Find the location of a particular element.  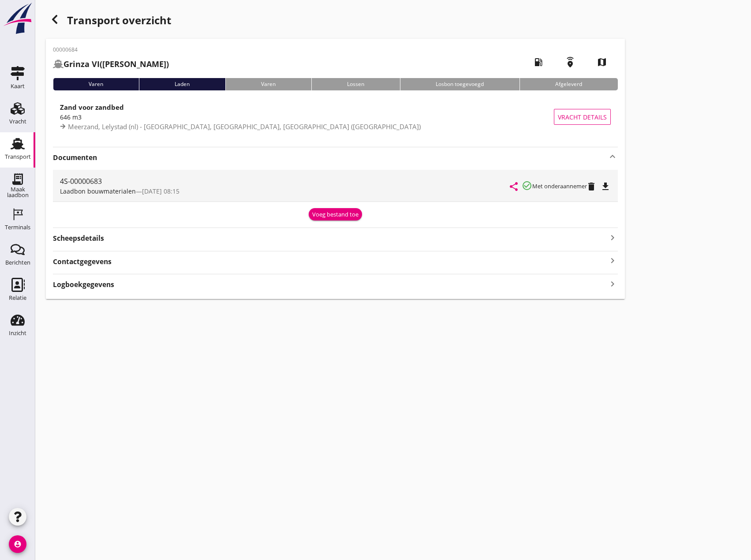

p: 00000684 is located at coordinates (111, 50).